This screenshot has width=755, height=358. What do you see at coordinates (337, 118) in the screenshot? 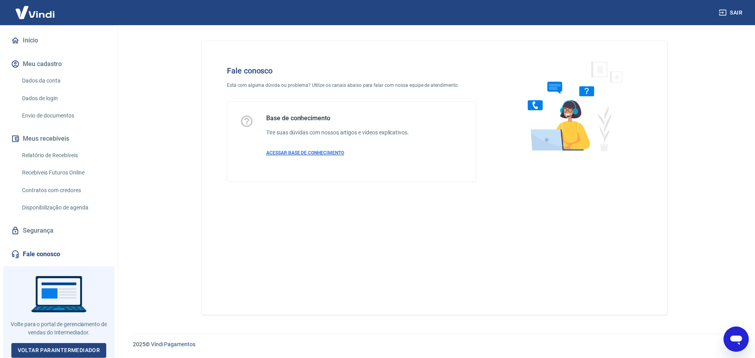
I see `h5: Base de conhecimento` at bounding box center [337, 118].